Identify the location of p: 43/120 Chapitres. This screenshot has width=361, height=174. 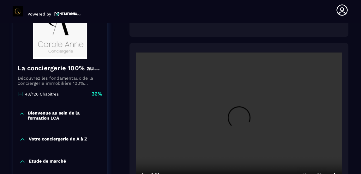
(42, 94).